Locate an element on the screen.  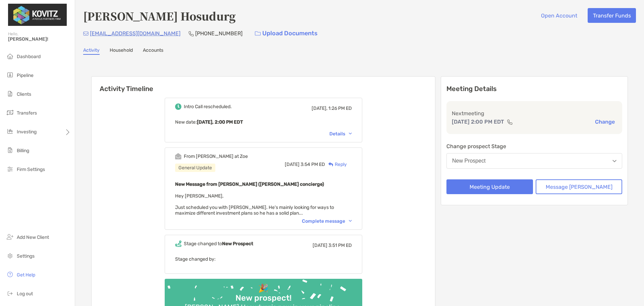
div: New Prospect is located at coordinates (469, 161).